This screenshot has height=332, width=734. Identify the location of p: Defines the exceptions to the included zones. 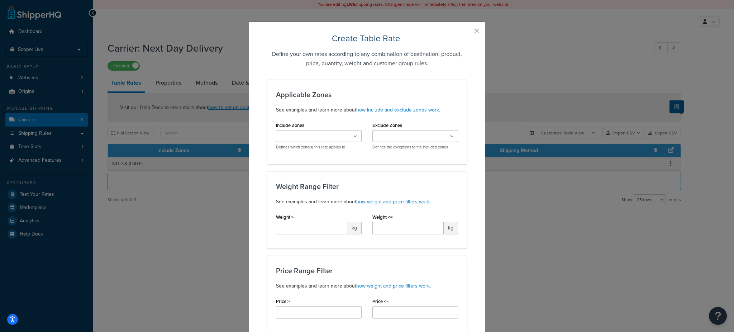
(415, 147).